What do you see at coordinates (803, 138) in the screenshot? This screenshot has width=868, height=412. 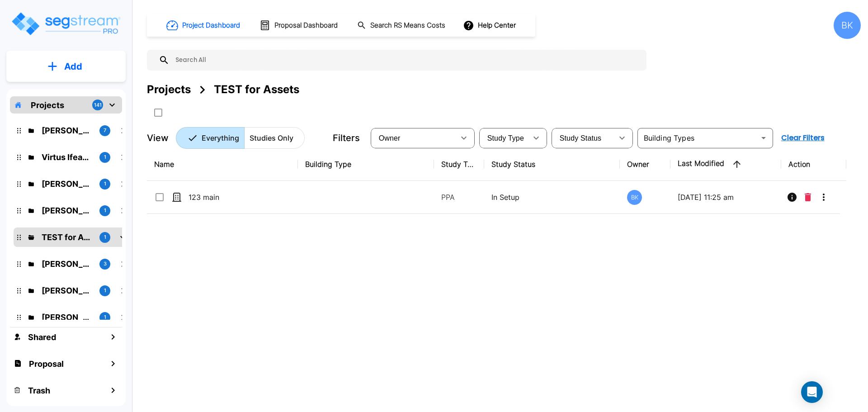 I see `button: Clear Filters` at bounding box center [803, 138].